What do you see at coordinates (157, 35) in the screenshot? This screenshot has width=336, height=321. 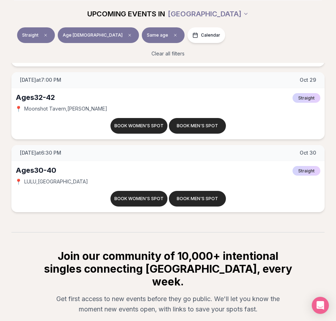 I see `span: Same age` at bounding box center [157, 35].